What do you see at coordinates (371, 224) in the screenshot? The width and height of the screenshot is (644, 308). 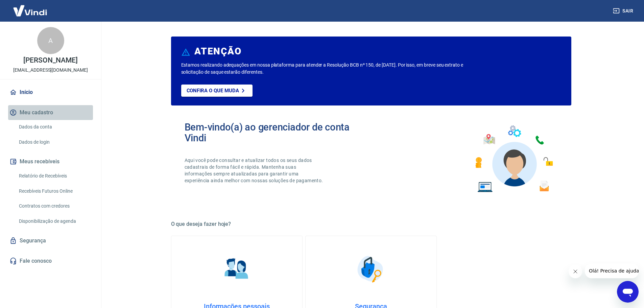 I see `h5: O que deseja fazer hoje?` at bounding box center [371, 224].